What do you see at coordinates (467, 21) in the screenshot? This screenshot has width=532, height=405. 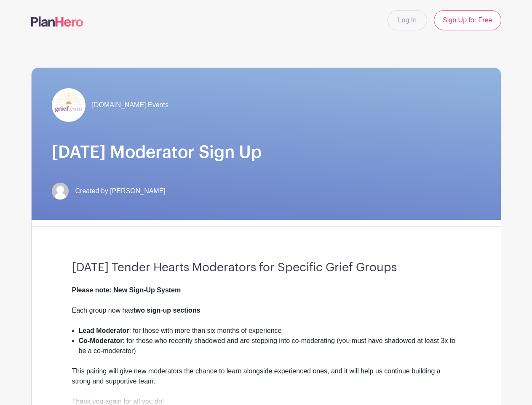 I see `a: Sign Up for Free` at bounding box center [467, 21].